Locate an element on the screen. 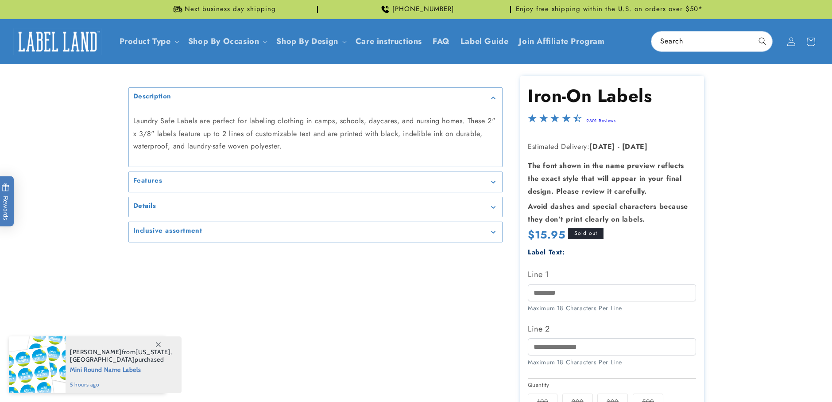 The height and width of the screenshot is (402, 832). a: Join Affiliate Program is located at coordinates (562, 41).